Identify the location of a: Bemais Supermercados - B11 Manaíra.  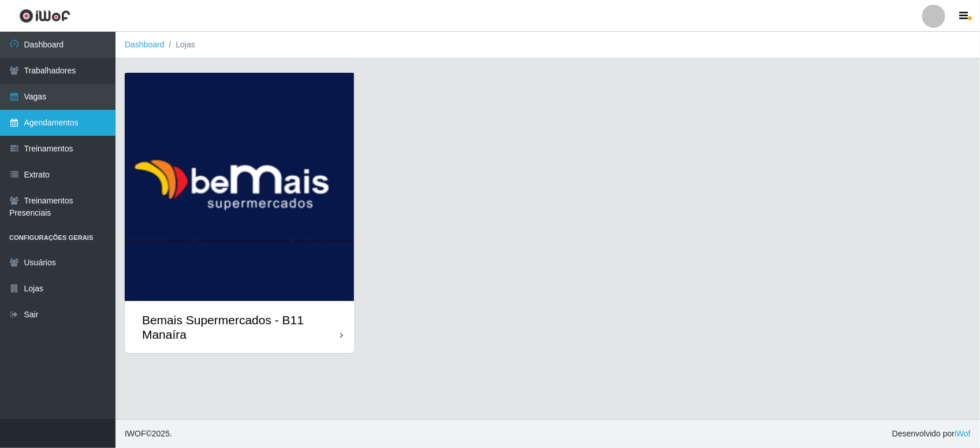
(240, 213).